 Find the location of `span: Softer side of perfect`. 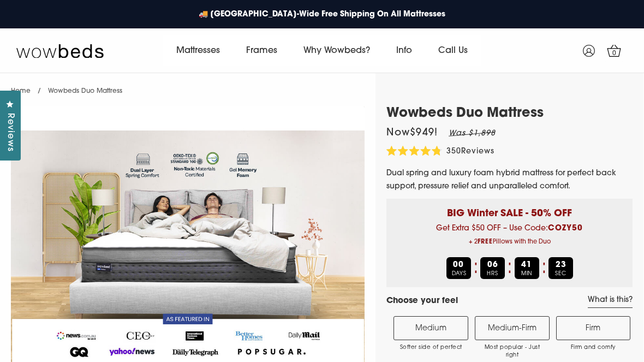

span: Softer side of perfect is located at coordinates (430, 348).